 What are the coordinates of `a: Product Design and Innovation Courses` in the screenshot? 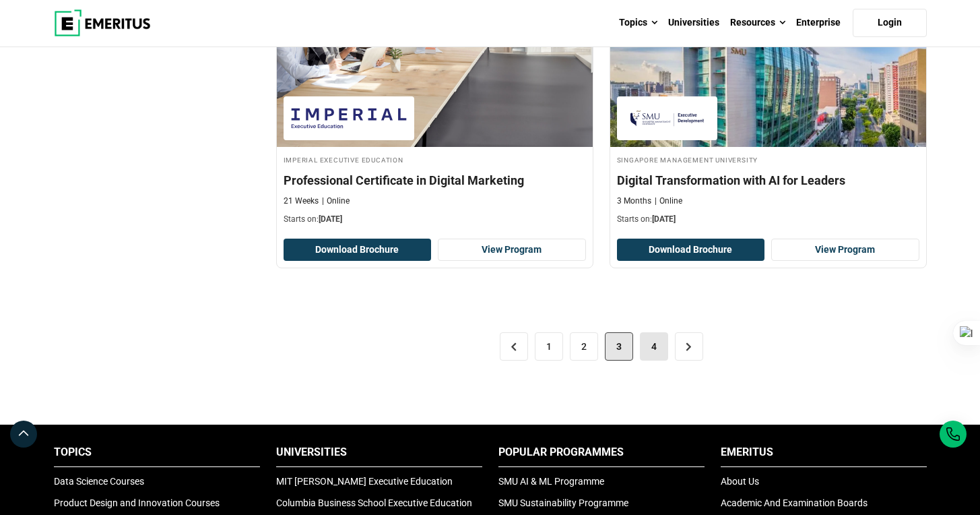 It's located at (137, 503).